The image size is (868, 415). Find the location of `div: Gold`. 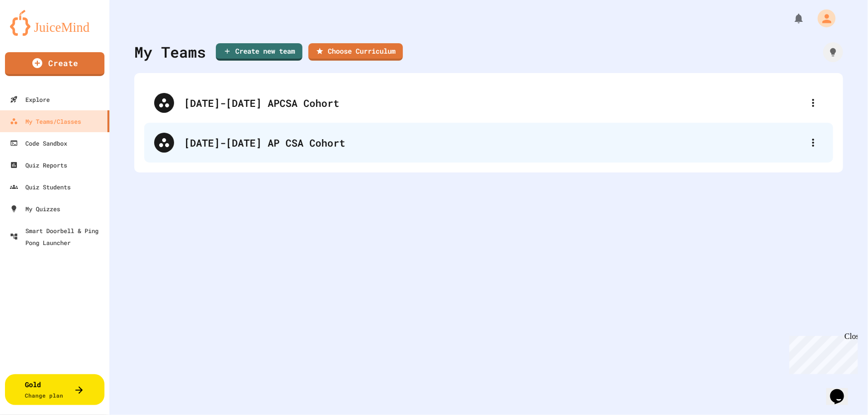

div: Gold is located at coordinates (44, 390).